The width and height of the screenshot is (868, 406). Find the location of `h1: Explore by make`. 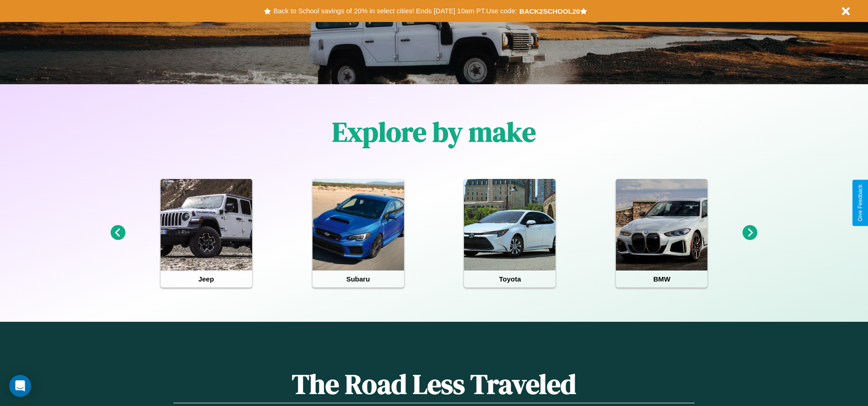

h1: Explore by make is located at coordinates (434, 131).